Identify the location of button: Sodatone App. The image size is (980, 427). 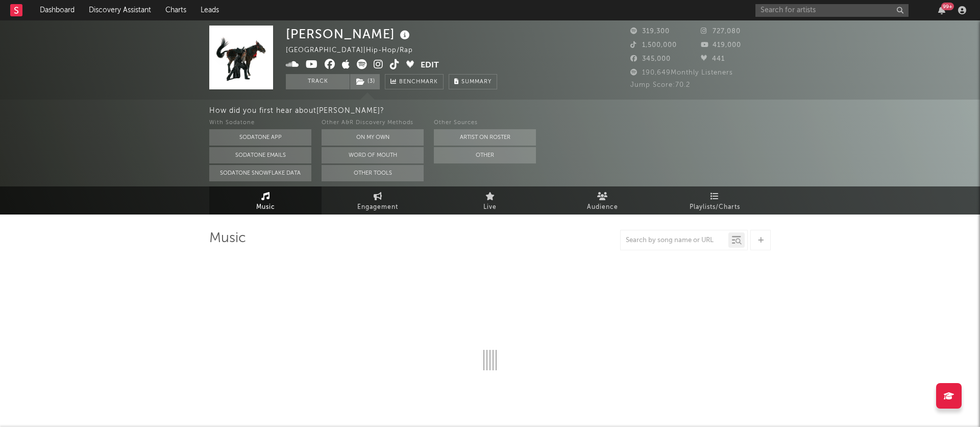
(261, 137).